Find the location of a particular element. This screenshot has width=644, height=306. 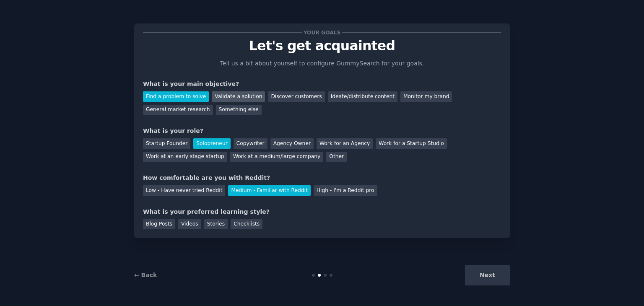

div: Discover customers is located at coordinates (296, 97).